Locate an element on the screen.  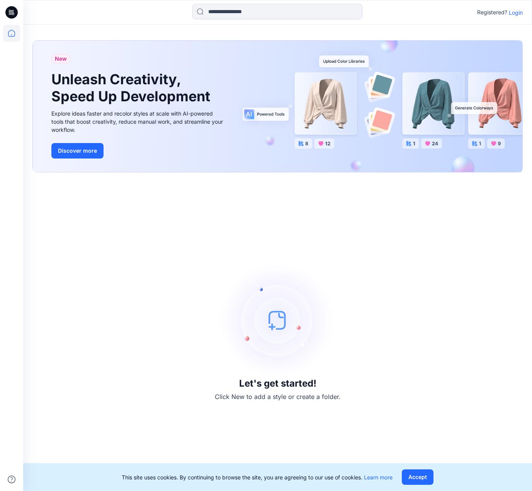
div: Explore ideas faster and recolor styles at scale with AI-powered tools that boost creativity, red... is located at coordinates (138, 121).